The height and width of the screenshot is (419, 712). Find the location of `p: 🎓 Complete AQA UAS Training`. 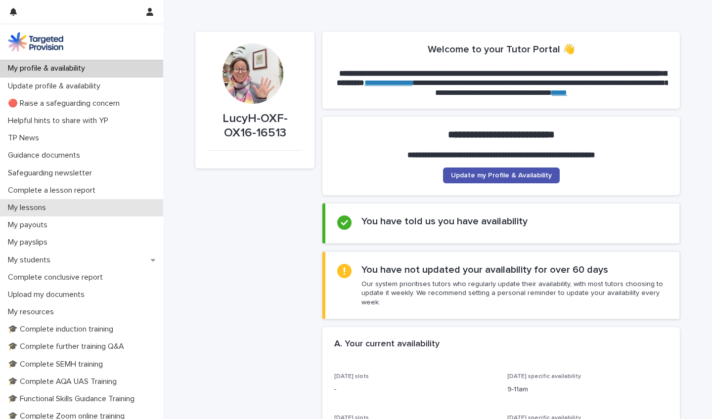

p: 🎓 Complete AQA UAS Training is located at coordinates (64, 382).